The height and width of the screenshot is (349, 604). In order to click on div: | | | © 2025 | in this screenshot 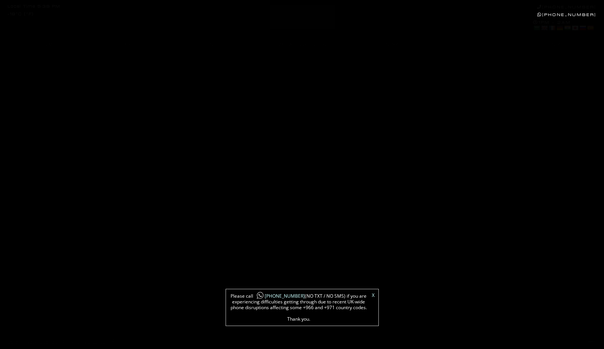, I will do `click(61, 342)`.